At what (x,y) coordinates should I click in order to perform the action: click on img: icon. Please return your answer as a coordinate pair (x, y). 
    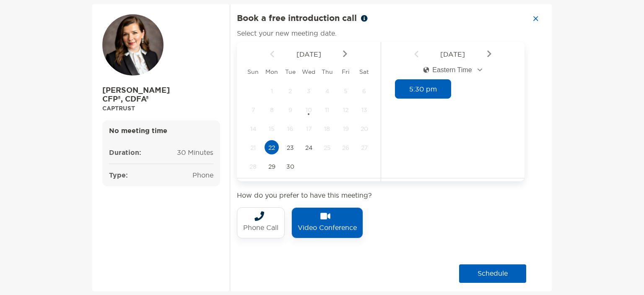
    Looking at the image, I should click on (426, 70).